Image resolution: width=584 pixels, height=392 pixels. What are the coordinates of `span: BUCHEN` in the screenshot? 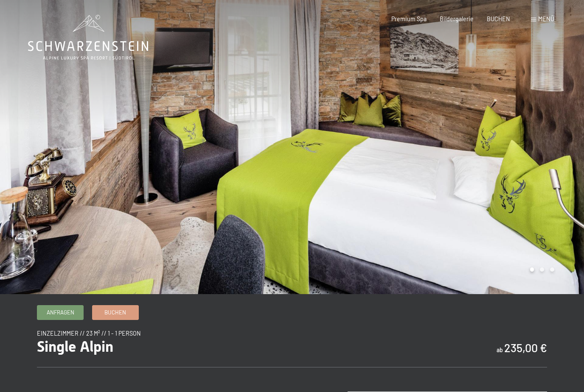 It's located at (498, 18).